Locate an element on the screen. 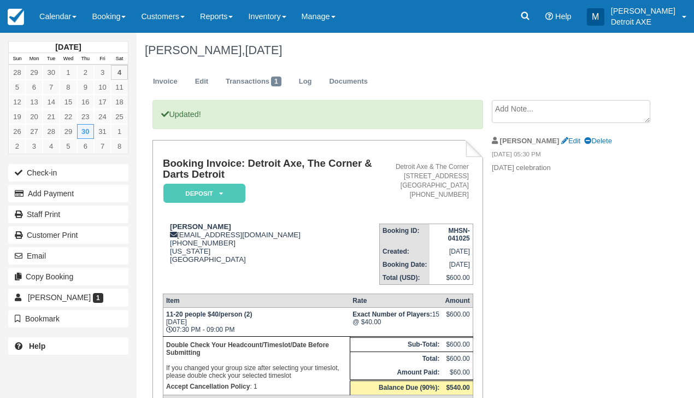 Image resolution: width=694 pixels, height=398 pixels. b: Help is located at coordinates (37, 346).